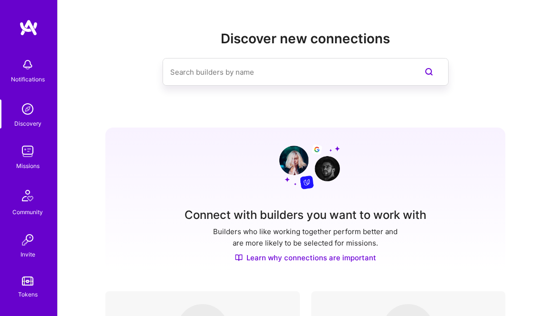 Image resolution: width=553 pixels, height=316 pixels. What do you see at coordinates (28, 196) in the screenshot?
I see `img: Community` at bounding box center [28, 196].